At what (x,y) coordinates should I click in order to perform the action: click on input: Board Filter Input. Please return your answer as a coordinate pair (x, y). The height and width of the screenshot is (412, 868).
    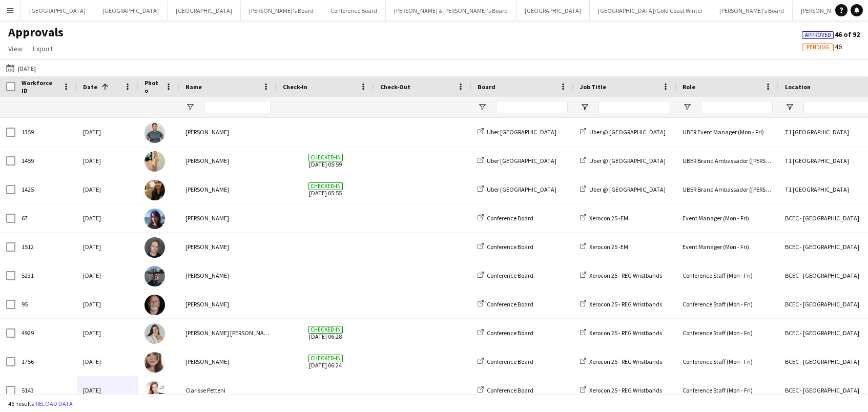
    Looking at the image, I should click on (532, 107).